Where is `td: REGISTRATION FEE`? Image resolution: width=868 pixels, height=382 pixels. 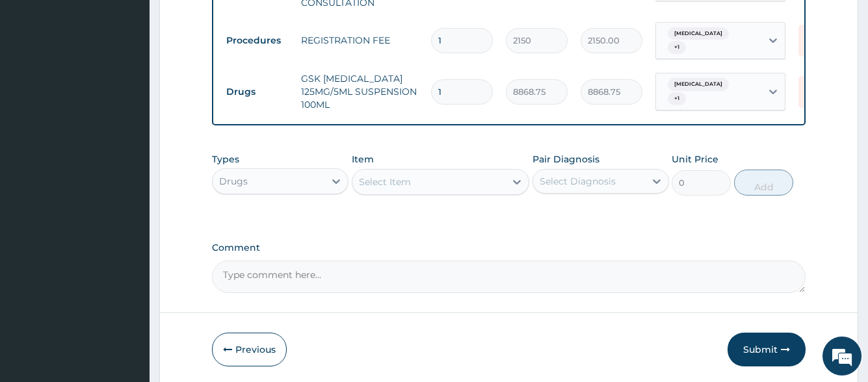 td: REGISTRATION FEE is located at coordinates (359, 40).